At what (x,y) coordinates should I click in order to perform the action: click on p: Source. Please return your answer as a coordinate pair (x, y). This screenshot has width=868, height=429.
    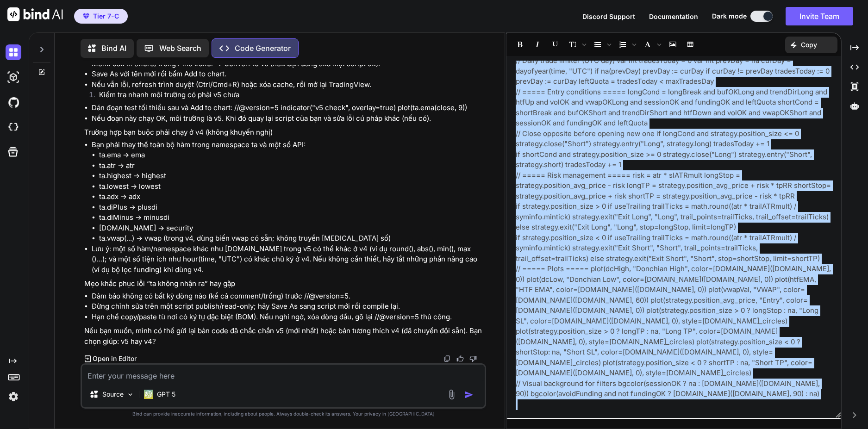
    Looking at the image, I should click on (113, 394).